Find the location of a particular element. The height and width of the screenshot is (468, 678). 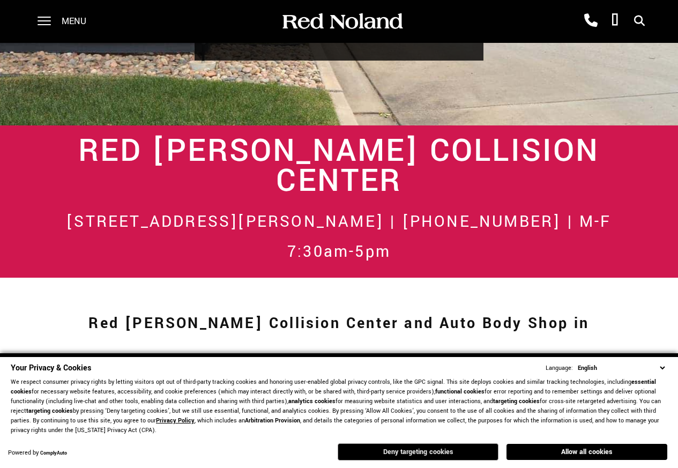

div: Powered by is located at coordinates (38, 453).